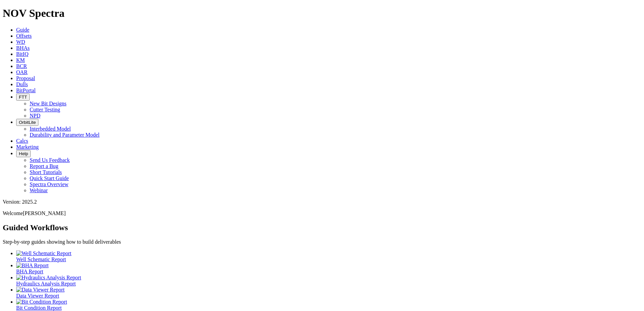 This screenshot has height=311, width=644. I want to click on a: BitPortal, so click(26, 90).